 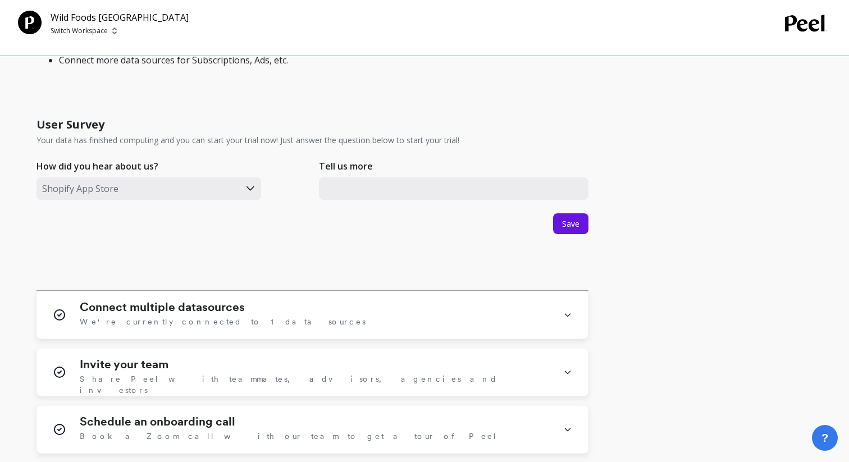 What do you see at coordinates (312, 60) in the screenshot?
I see `li: Connect more data sources for Subscriptions, Ads, etc.` at bounding box center [312, 60].